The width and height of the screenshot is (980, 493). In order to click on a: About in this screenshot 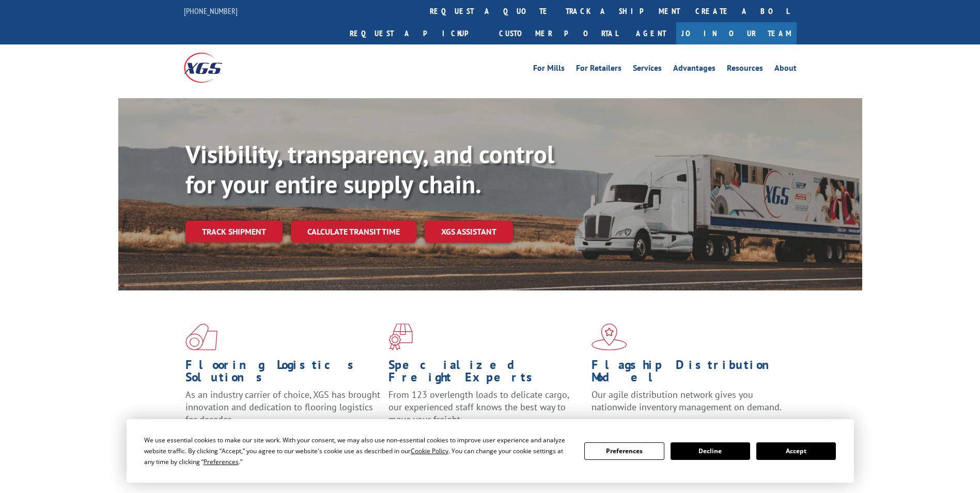, I will do `click(785, 70)`.